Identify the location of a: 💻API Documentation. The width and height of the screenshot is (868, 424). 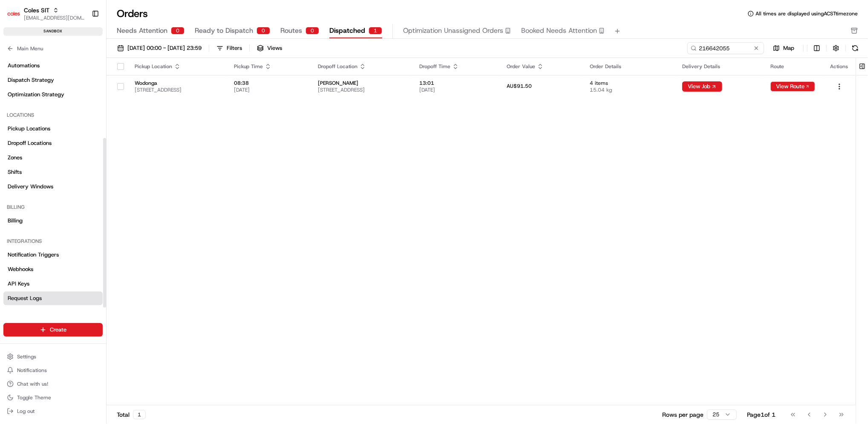
(104, 128).